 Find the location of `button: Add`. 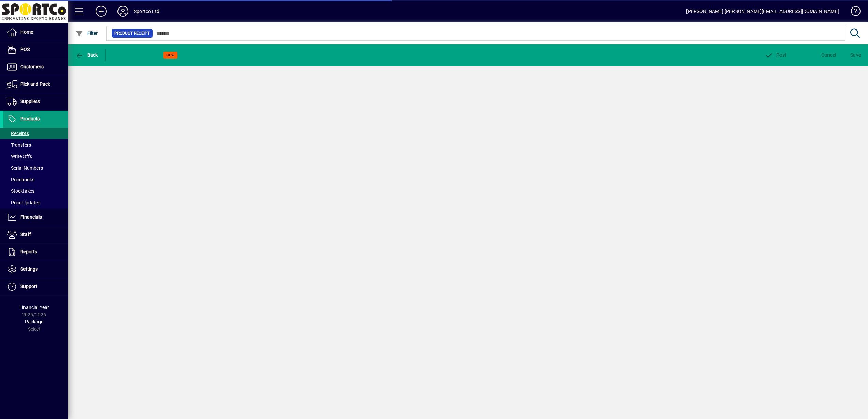

button: Add is located at coordinates (102, 11).